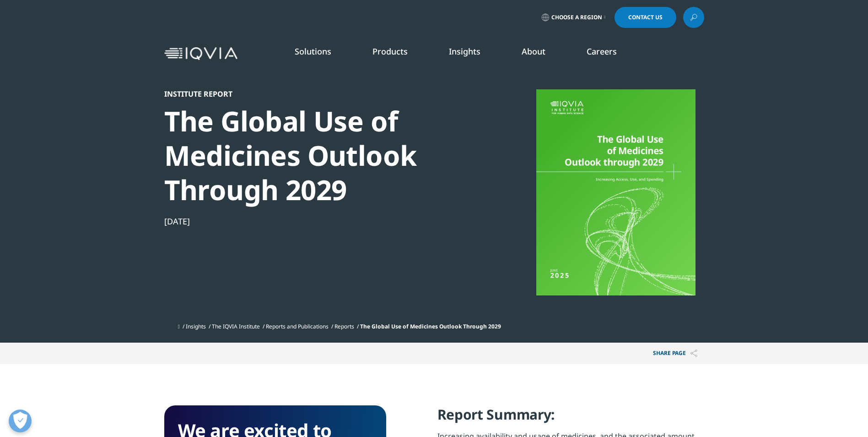 This screenshot has height=437, width=868. What do you see at coordinates (577, 17) in the screenshot?
I see `span: Choose a Region` at bounding box center [577, 17].